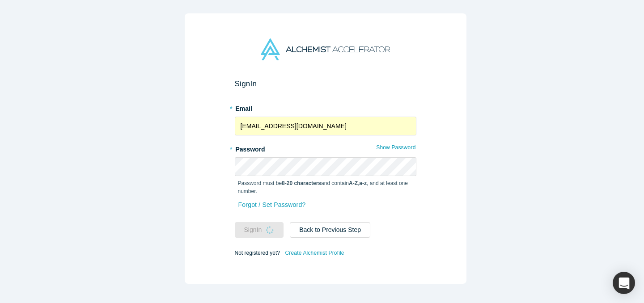 This screenshot has width=644, height=303. Describe the element at coordinates (353, 184) in the screenshot. I see `strong: A-Z` at that location.